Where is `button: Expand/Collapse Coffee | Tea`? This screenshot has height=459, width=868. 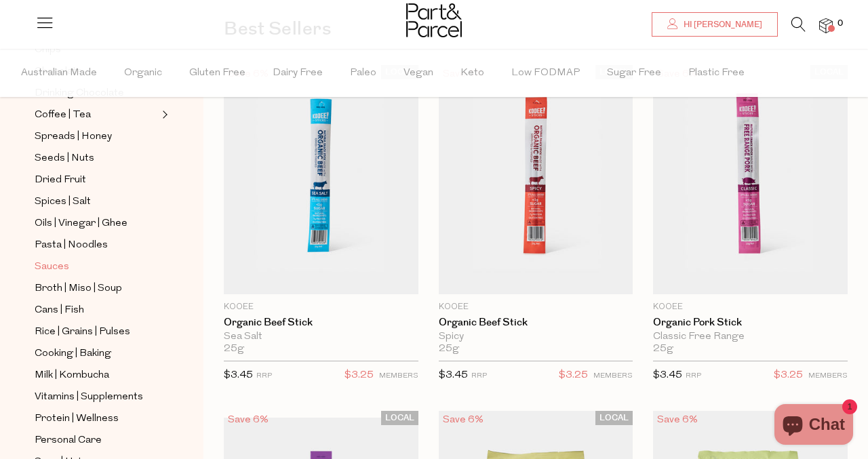
button: Expand/Collapse Coffee | Tea is located at coordinates (163, 115).